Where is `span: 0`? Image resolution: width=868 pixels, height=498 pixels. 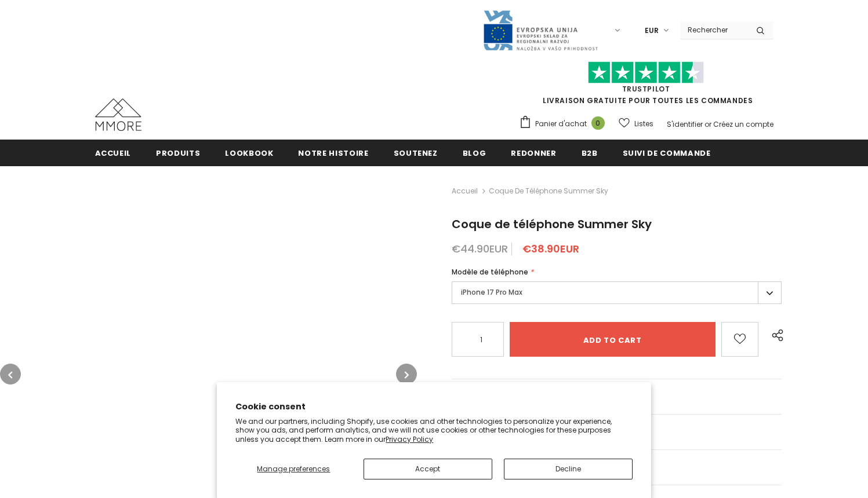
span: 0 is located at coordinates (598, 123).